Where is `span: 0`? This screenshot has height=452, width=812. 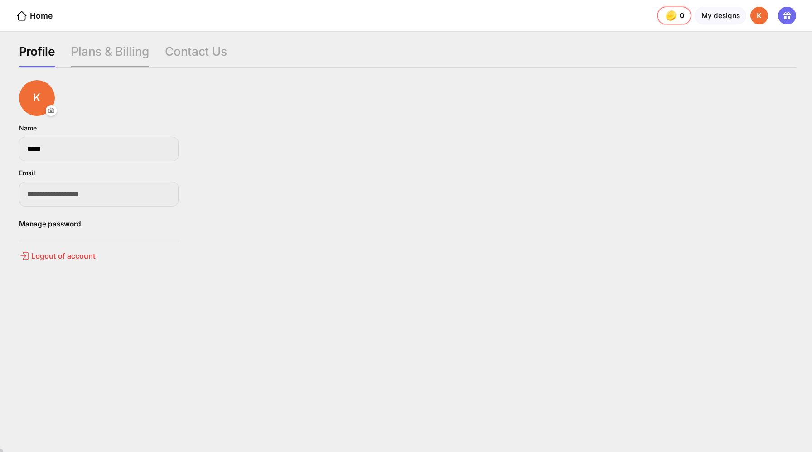
span: 0 is located at coordinates (682, 16).